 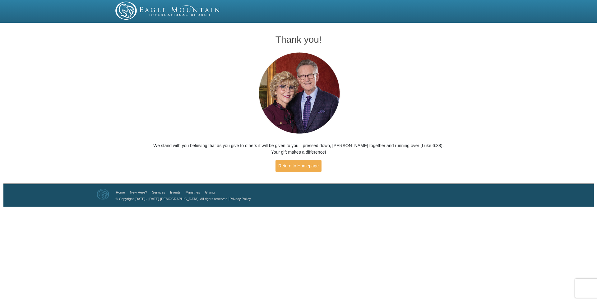 What do you see at coordinates (299, 166) in the screenshot?
I see `a: Return to Homepage` at bounding box center [299, 166].